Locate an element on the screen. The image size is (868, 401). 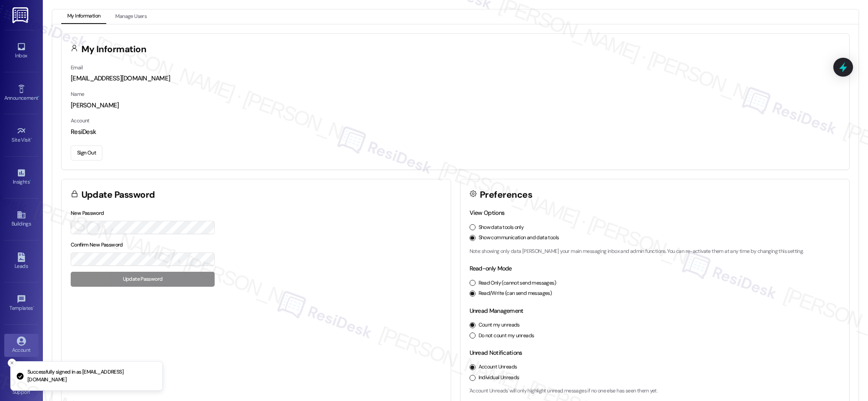
label: Read/Write (can send messages) is located at coordinates (515, 293).